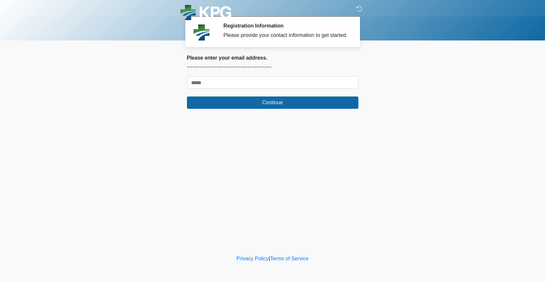 The image size is (545, 282). I want to click on a: Privacy Policy, so click(253, 258).